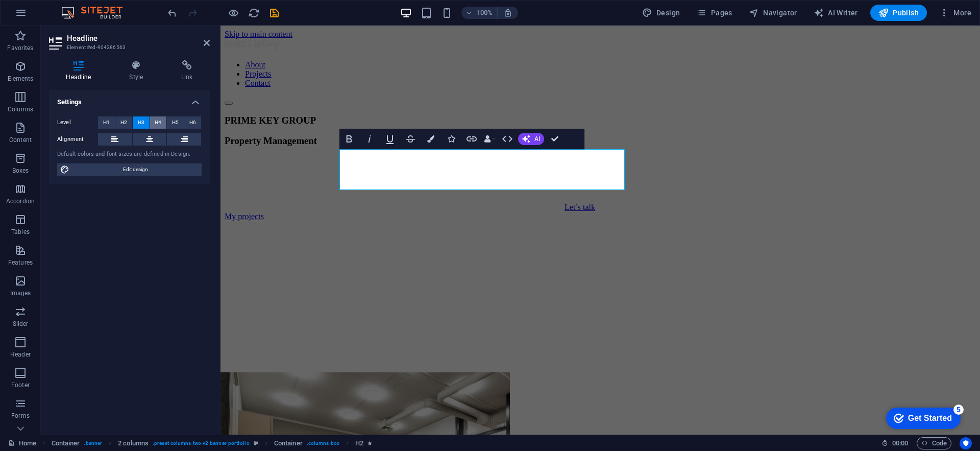 The width and height of the screenshot is (980, 451). Describe the element at coordinates (129, 99) in the screenshot. I see `h4: Settings` at that location.